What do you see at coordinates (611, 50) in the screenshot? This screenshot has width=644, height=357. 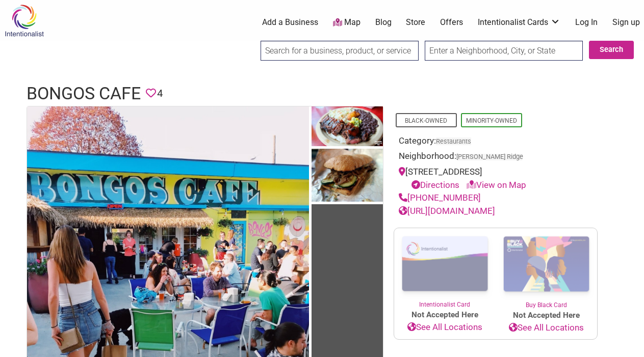 I see `button: Search` at bounding box center [611, 50].